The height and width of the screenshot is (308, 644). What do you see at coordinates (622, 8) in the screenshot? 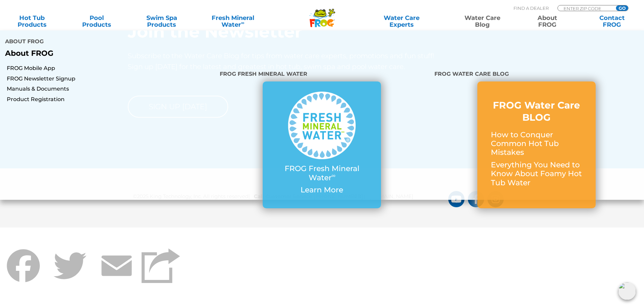
I see `input: GO` at bounding box center [622, 8].